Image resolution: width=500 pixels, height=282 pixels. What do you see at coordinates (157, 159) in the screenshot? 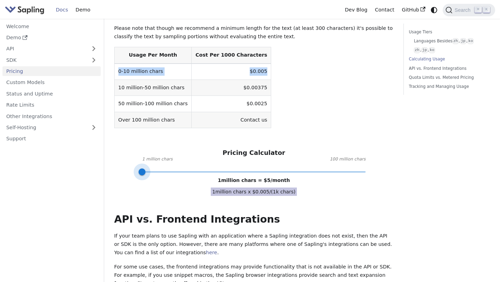
I see `span: 1 million chars` at bounding box center [157, 159].